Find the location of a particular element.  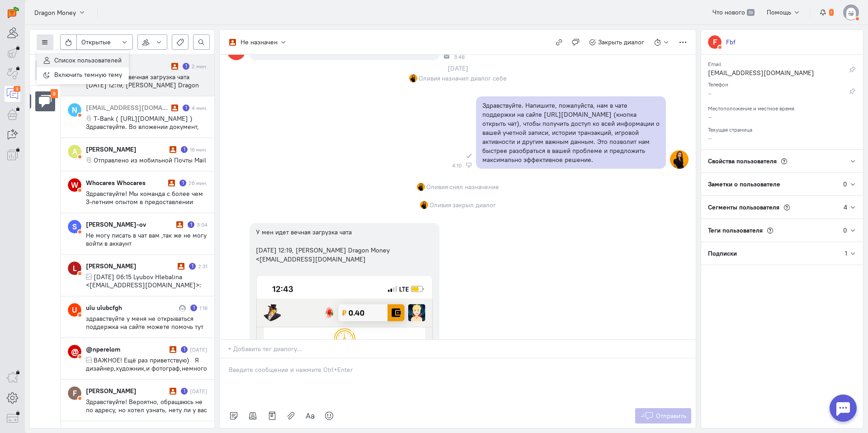

text: N is located at coordinates (75, 110).